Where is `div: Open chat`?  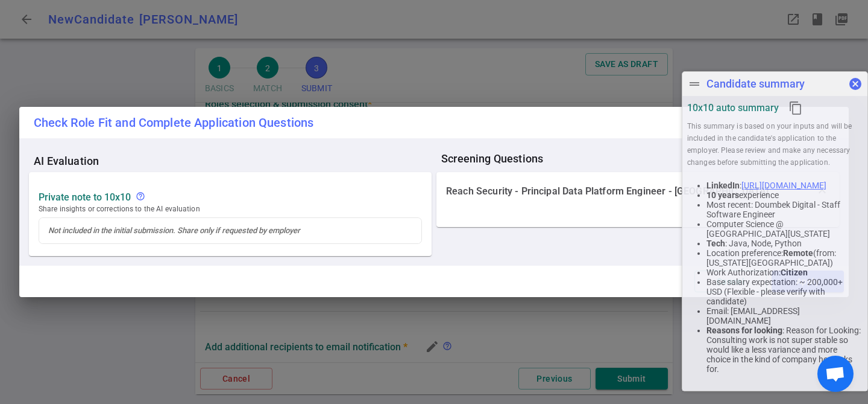 div: Open chat is located at coordinates (835, 373).